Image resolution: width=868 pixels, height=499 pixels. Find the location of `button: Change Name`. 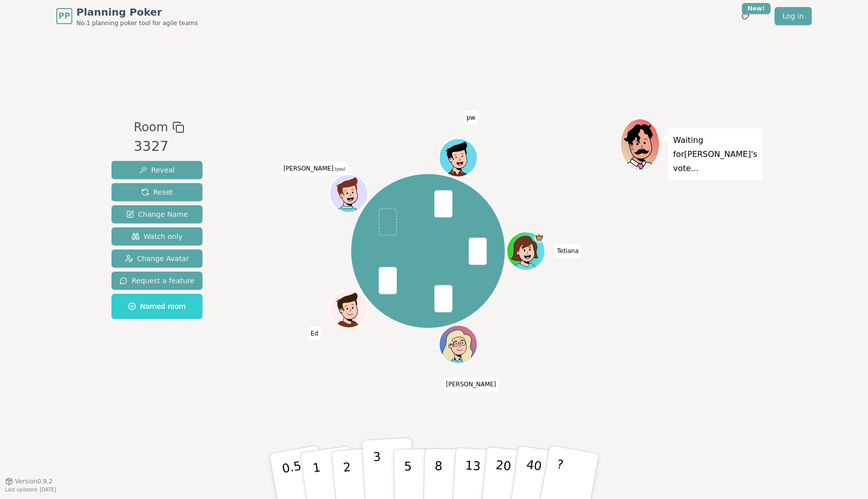

button: Change Name is located at coordinates (157, 214).